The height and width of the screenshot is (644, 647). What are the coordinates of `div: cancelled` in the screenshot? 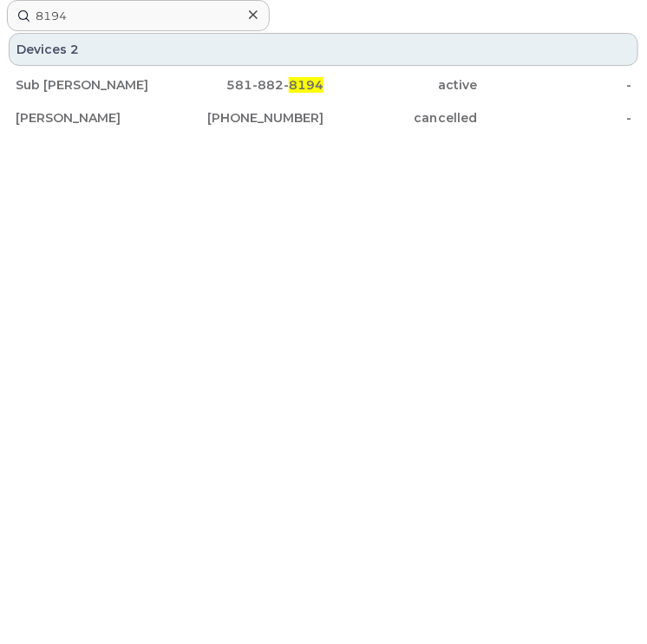 It's located at (400, 118).